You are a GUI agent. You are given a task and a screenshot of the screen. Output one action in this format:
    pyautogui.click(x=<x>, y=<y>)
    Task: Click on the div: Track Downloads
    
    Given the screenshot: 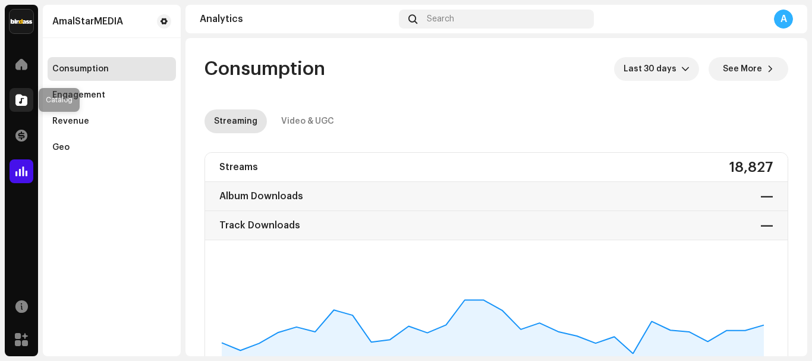 What is the action you would take?
    pyautogui.click(x=260, y=225)
    